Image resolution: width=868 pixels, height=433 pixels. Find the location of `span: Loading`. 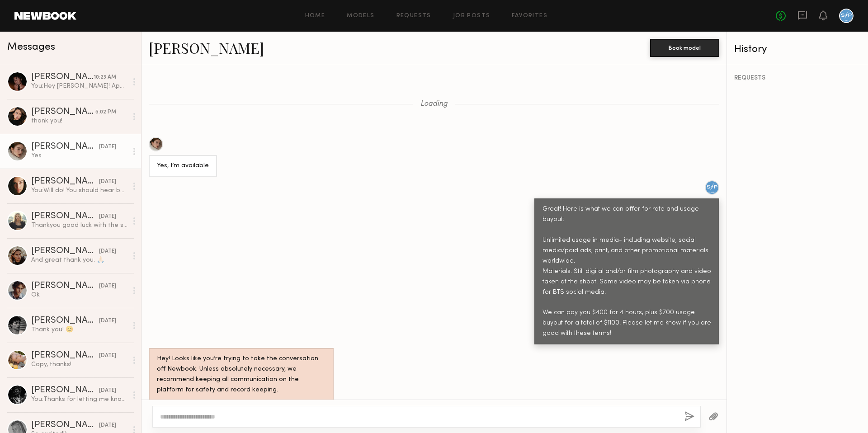

span: Loading is located at coordinates (434, 104).